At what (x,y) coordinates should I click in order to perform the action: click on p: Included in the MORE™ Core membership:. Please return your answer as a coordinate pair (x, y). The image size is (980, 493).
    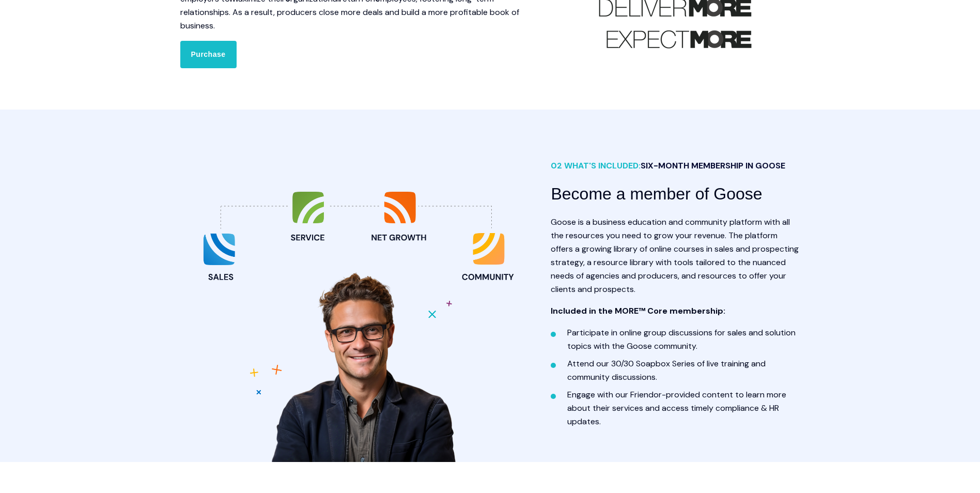
    Looking at the image, I should click on (675, 311).